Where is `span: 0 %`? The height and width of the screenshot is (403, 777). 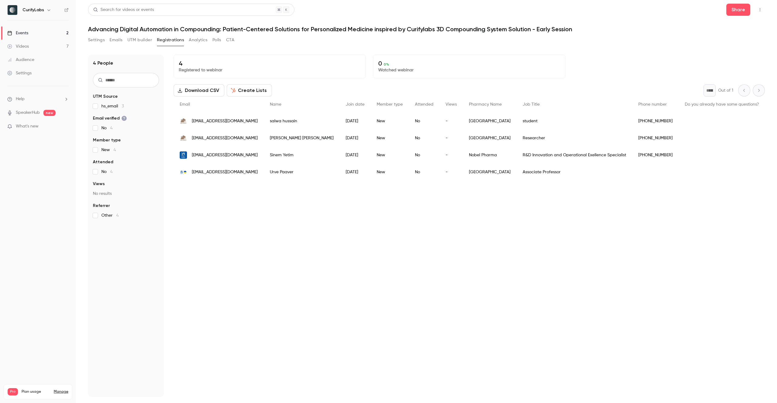
span: 0 % is located at coordinates (387, 64).